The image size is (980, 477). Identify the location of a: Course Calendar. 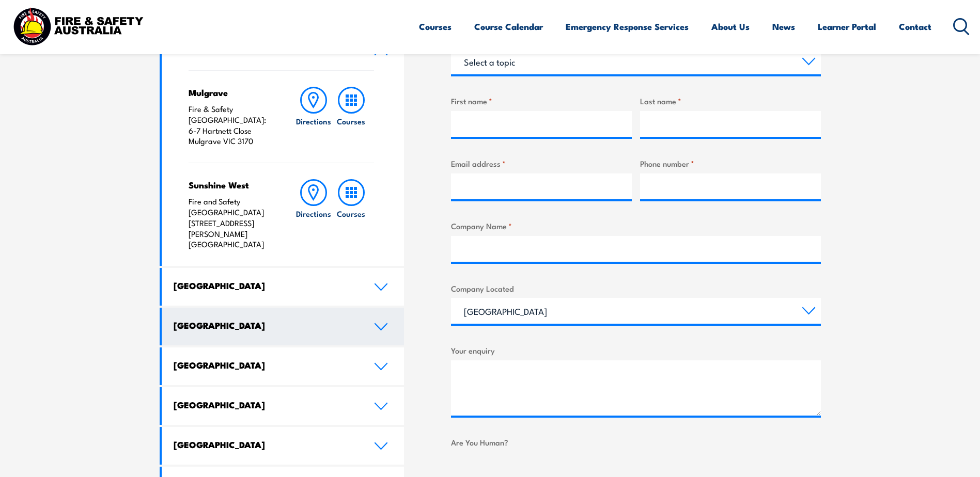
(508, 27).